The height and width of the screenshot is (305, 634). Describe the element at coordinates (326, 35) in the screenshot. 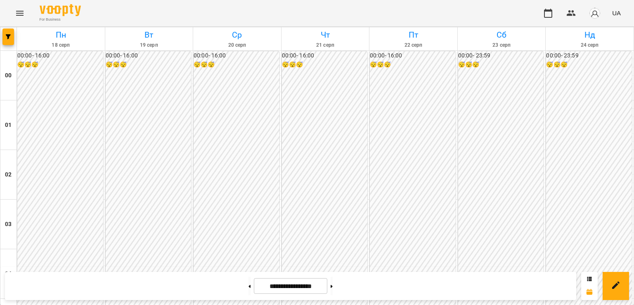

I see `h6: Чт` at that location.